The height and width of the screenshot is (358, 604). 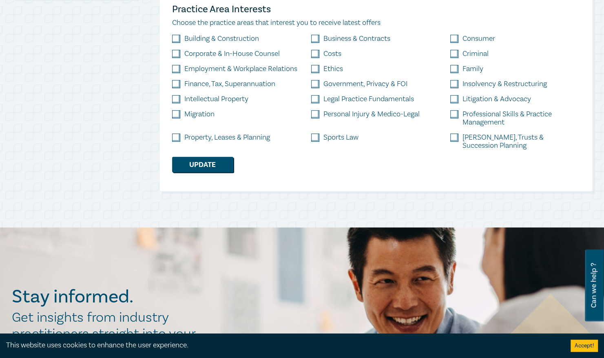 What do you see at coordinates (282, 345) in the screenshot?
I see `div: This website uses cookies to enhance the user experience.` at bounding box center [282, 345].